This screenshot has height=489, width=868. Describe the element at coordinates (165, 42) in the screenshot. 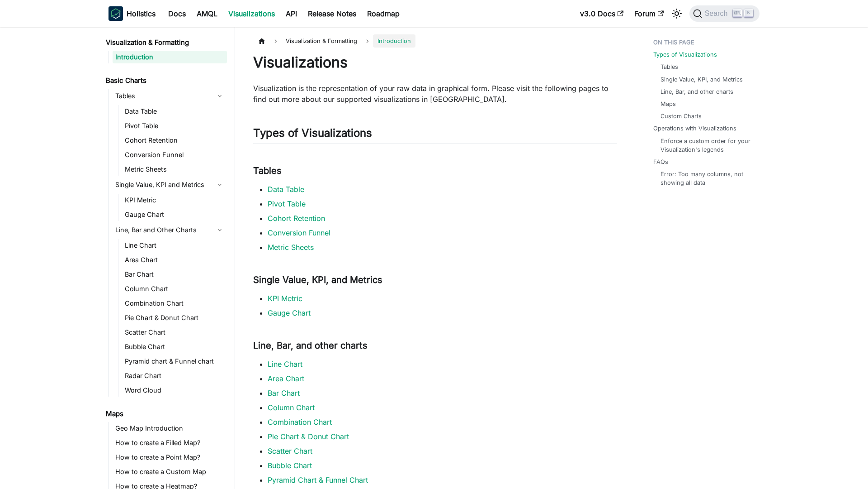

I see `a: Visualization & Formatting` at that location.